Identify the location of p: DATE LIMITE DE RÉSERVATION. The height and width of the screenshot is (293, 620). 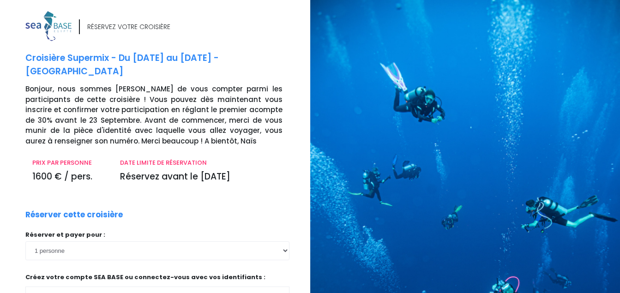
(201, 163).